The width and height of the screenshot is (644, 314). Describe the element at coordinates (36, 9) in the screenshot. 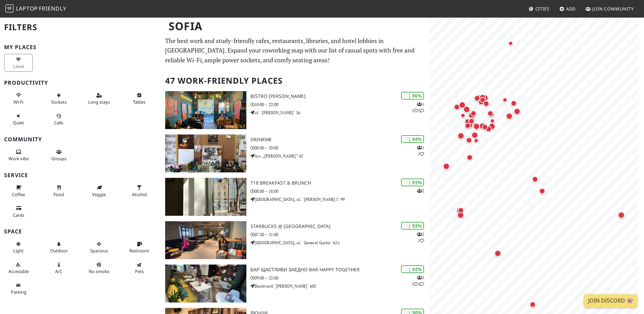

I see `a: LaptopFriendly LaptopFriendly` at that location.